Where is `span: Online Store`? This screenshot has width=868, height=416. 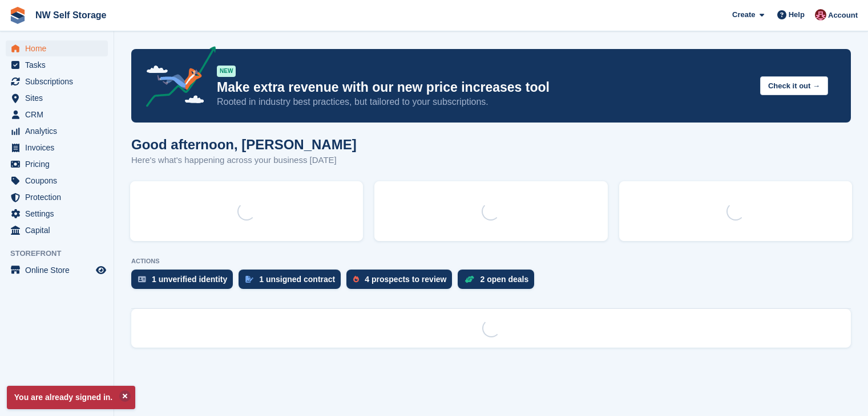 span: Online Store is located at coordinates (60, 270).